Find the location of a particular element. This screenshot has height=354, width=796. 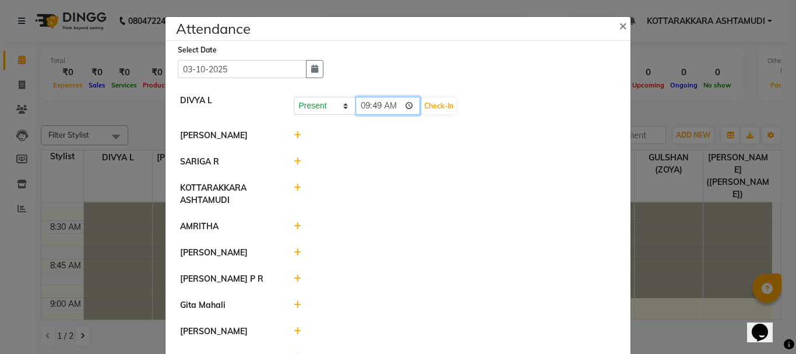

h4: Attendance is located at coordinates (213, 29).